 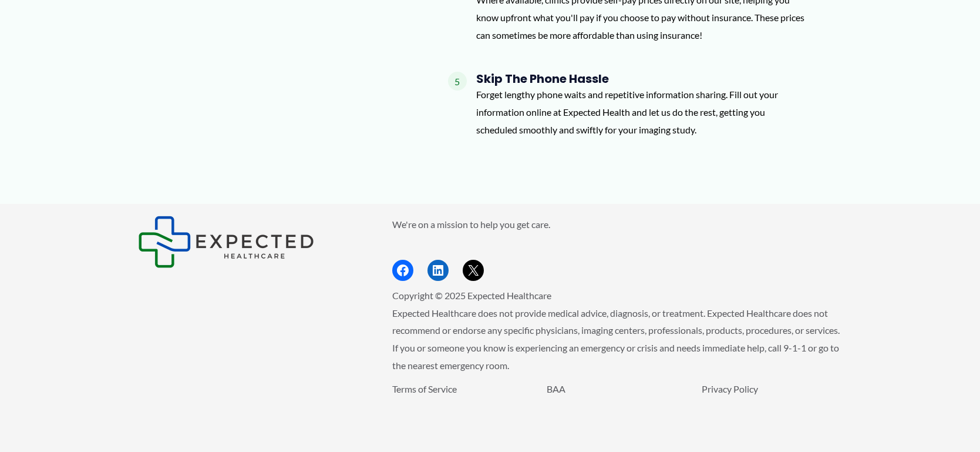 What do you see at coordinates (641, 112) in the screenshot?
I see `p: Forget lengthy phone waits and repetitive information sharing. Fill out your information online a...` at bounding box center [641, 112].